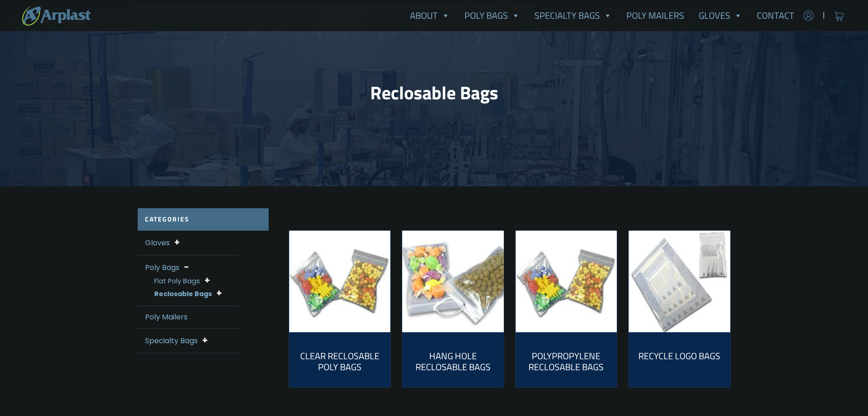 This screenshot has width=868, height=416. Describe the element at coordinates (340, 361) in the screenshot. I see `h2: Clear Reclosable Poly Bags` at that location.